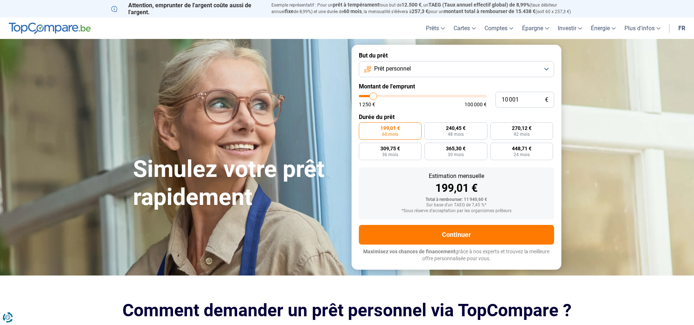 The height and width of the screenshot is (325, 694). Describe the element at coordinates (390, 128) in the screenshot. I see `span: 199,01 €` at that location.